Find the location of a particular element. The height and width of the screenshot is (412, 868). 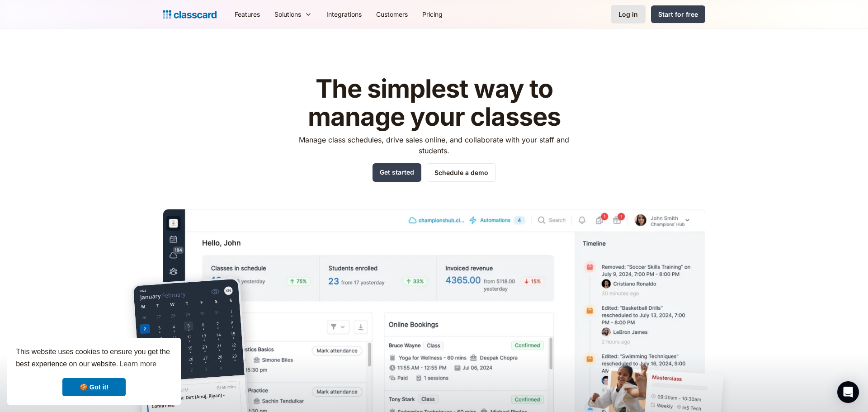

div: Open Intercom Messenger is located at coordinates (848, 392).